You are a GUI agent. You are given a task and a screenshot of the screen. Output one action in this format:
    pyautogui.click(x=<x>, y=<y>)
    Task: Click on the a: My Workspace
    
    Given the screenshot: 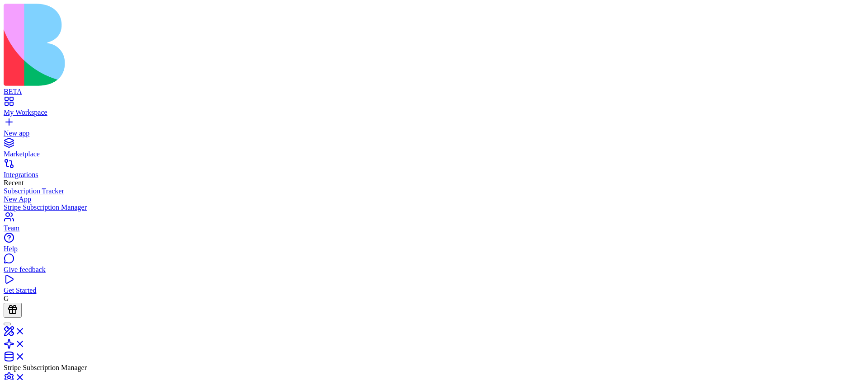 What is the action you would take?
    pyautogui.click(x=434, y=108)
    